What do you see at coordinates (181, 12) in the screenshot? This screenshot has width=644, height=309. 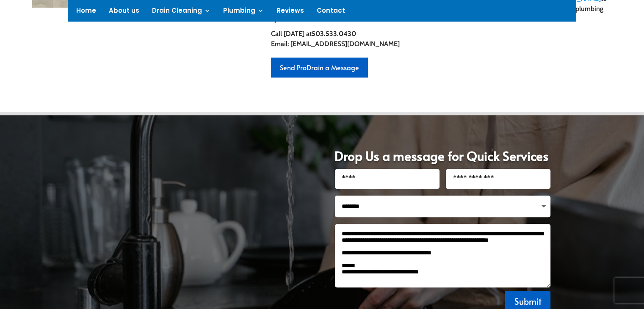 I see `a: Drain Cleaning` at bounding box center [181, 12].